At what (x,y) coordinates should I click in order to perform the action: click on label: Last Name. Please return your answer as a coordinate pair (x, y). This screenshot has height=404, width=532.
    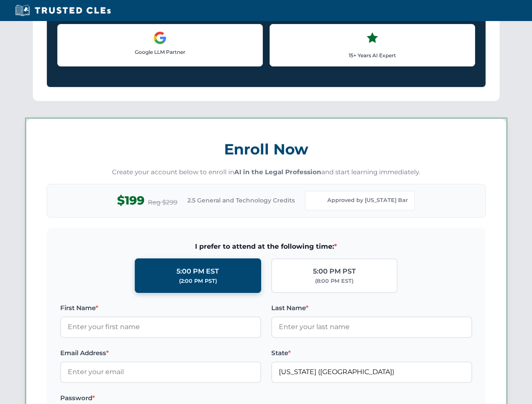
    Looking at the image, I should click on (371, 308).